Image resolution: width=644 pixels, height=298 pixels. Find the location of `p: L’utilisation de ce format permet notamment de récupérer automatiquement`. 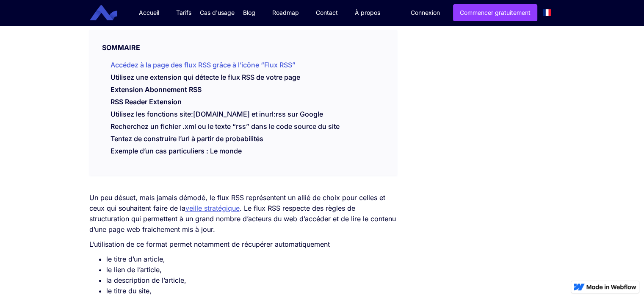

p: L’utilisation de ce format permet notamment de récupérer automatiquement is located at coordinates (243, 244).